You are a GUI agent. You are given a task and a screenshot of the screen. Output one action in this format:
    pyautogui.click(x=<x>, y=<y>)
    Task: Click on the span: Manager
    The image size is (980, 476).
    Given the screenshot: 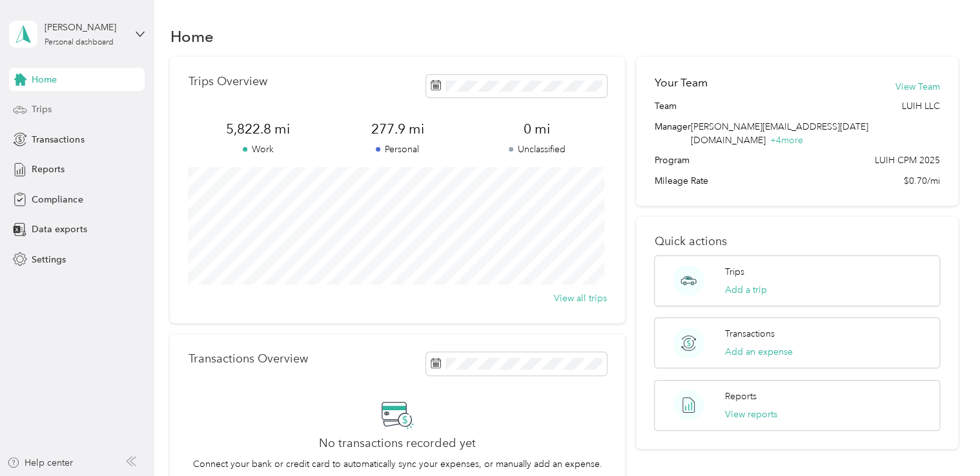 What is the action you would take?
    pyautogui.click(x=672, y=133)
    